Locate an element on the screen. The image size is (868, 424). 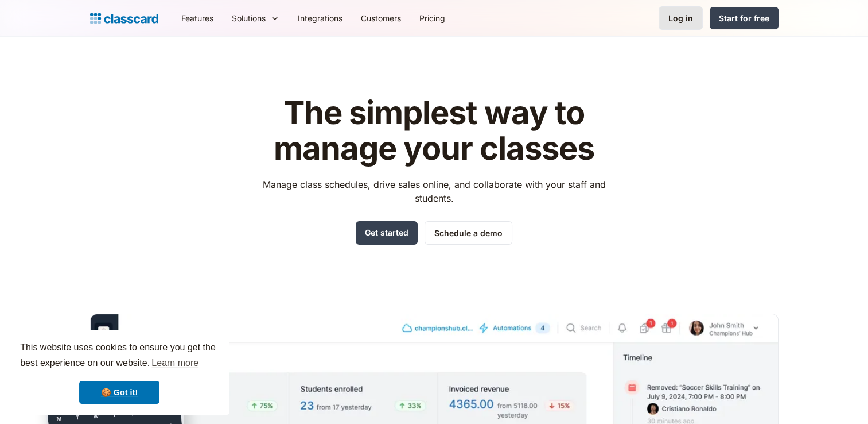
a: Get started is located at coordinates (387, 232).